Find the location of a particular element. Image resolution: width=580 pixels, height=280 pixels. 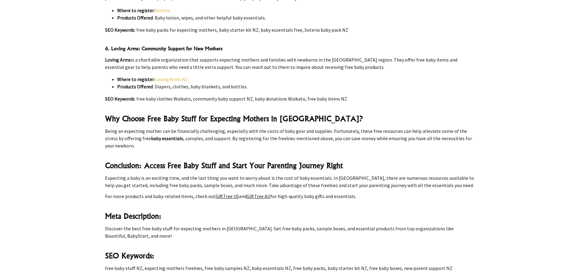

p: free baby stuff NZ, expecting mothers freebies, free baby samples NZ, baby essentials NZ, free ba... is located at coordinates (290, 268).